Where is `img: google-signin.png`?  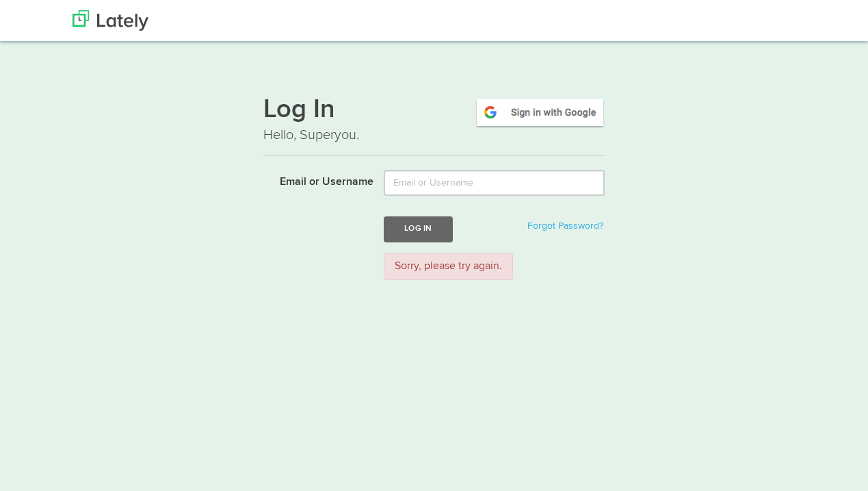
img: google-signin.png is located at coordinates (539, 113).